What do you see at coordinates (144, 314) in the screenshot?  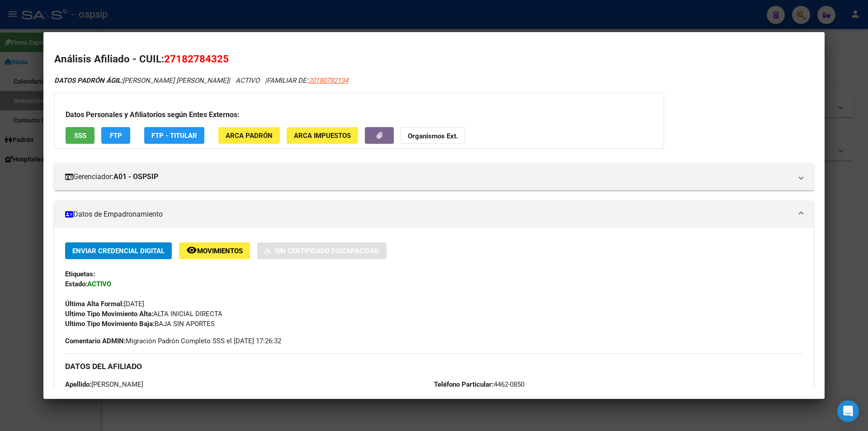 I see `span: ALTA INICIAL DIRECTA` at bounding box center [144, 314].